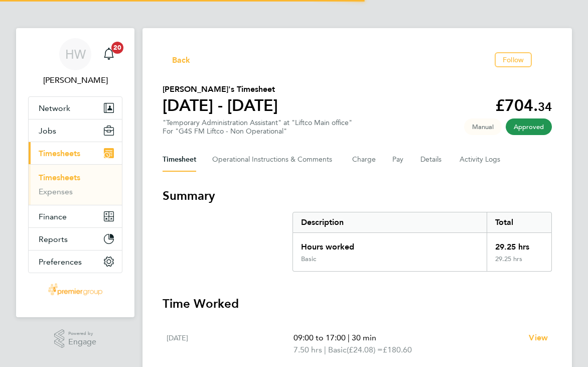 Image resolution: width=588 pixels, height=367 pixels. What do you see at coordinates (307, 349) in the screenshot?
I see `span: 7.50 hrs` at bounding box center [307, 349].